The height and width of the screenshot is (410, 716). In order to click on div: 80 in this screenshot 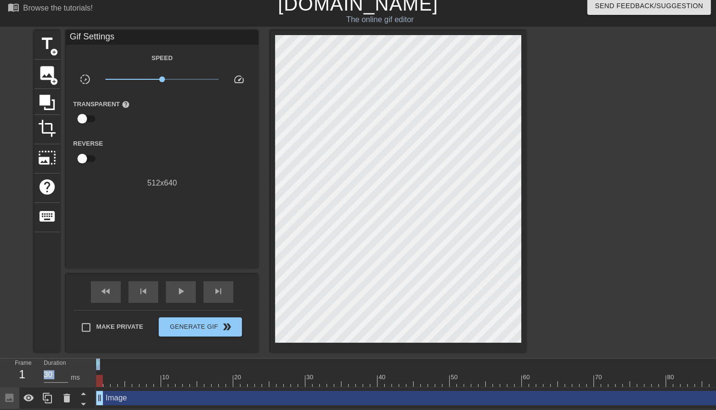, I will do `click(672, 378)`.